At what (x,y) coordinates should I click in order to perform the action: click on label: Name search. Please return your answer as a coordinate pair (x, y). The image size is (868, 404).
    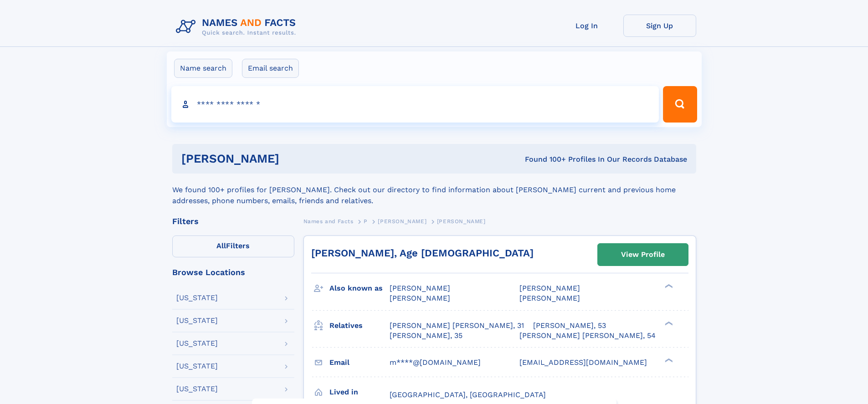
    Looking at the image, I should click on (203, 68).